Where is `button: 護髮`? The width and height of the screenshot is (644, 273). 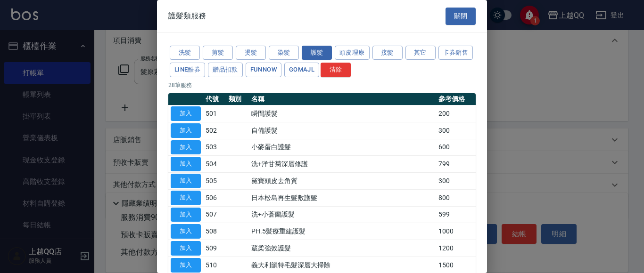 button: 護髮 is located at coordinates (317, 53).